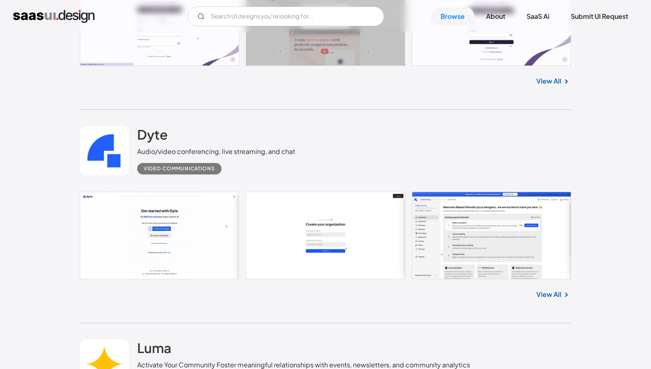 The width and height of the screenshot is (651, 369). I want to click on a: SaaS Ai, so click(538, 16).